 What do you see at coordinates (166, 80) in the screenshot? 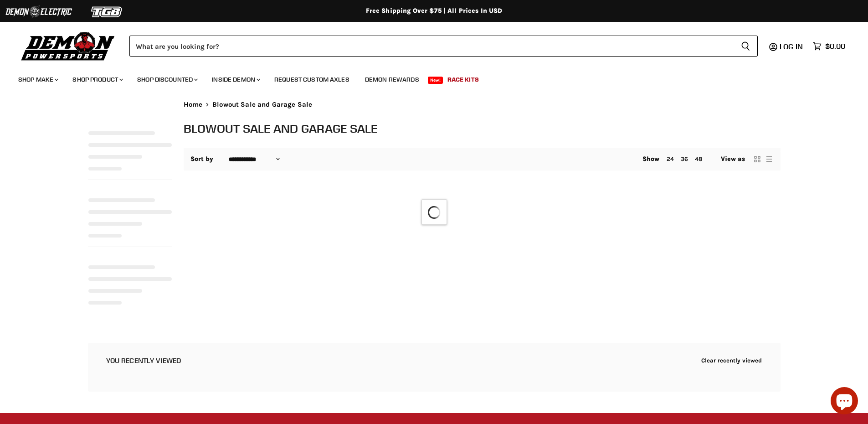
I see `a: Shop Discounted` at bounding box center [166, 80].